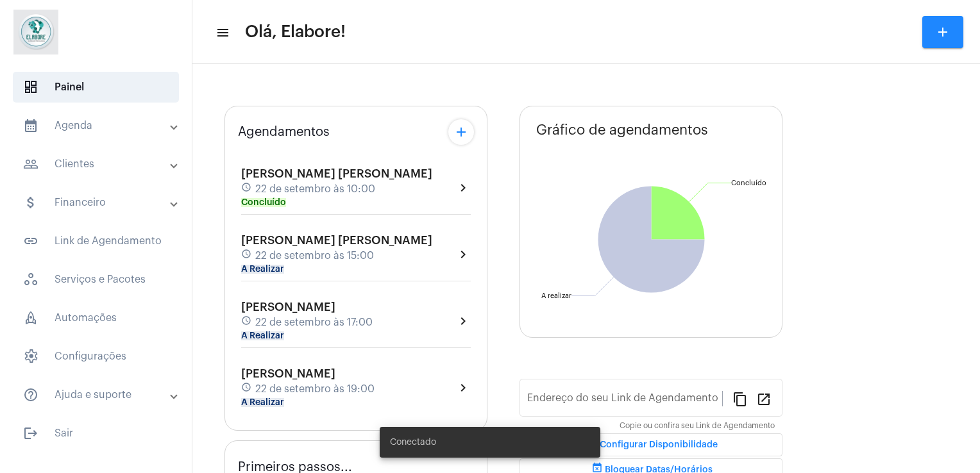 Image resolution: width=980 pixels, height=473 pixels. What do you see at coordinates (651, 445) in the screenshot?
I see `button: Configurar Disponibilidade` at bounding box center [651, 445].